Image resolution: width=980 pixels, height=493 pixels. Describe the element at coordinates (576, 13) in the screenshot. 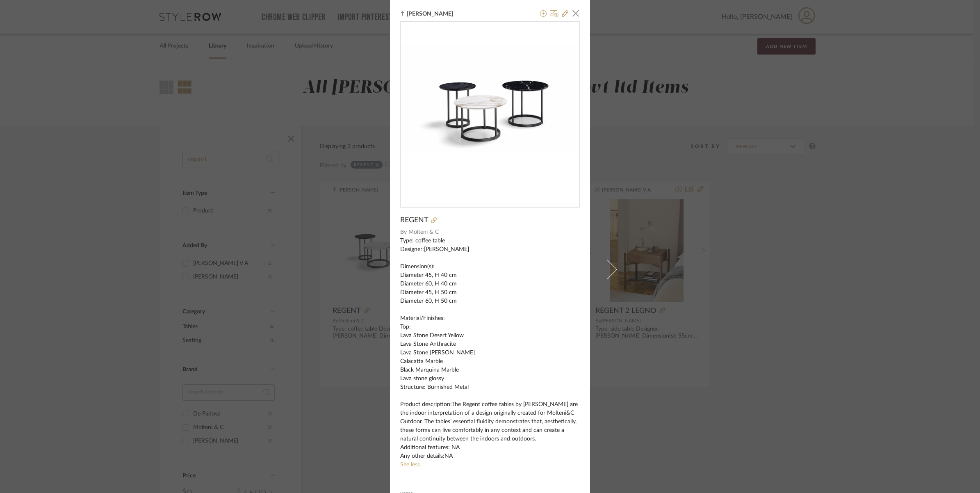

I see `button: Close` at that location.